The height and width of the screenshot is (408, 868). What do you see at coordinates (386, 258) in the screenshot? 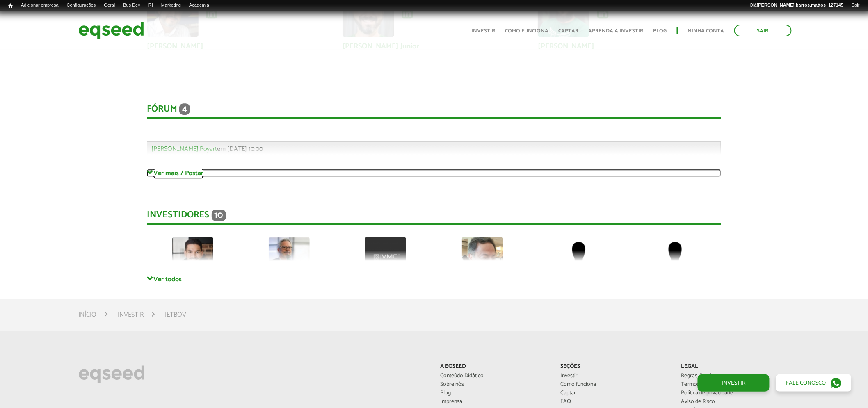
I see `img: picture-100036-1732821753.png` at bounding box center [386, 258].